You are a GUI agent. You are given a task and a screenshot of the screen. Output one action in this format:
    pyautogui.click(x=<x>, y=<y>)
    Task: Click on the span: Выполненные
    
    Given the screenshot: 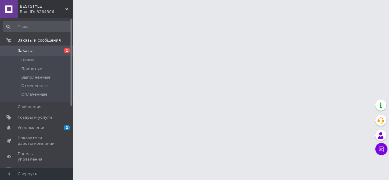 What is the action you would take?
    pyautogui.click(x=36, y=78)
    